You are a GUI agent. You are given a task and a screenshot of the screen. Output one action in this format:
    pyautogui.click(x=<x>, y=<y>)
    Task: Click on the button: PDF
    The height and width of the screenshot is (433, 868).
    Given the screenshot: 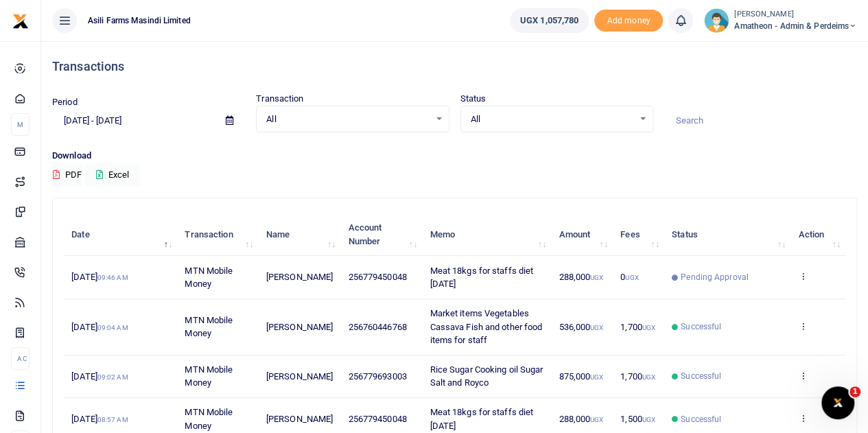 What is the action you would take?
    pyautogui.click(x=68, y=175)
    